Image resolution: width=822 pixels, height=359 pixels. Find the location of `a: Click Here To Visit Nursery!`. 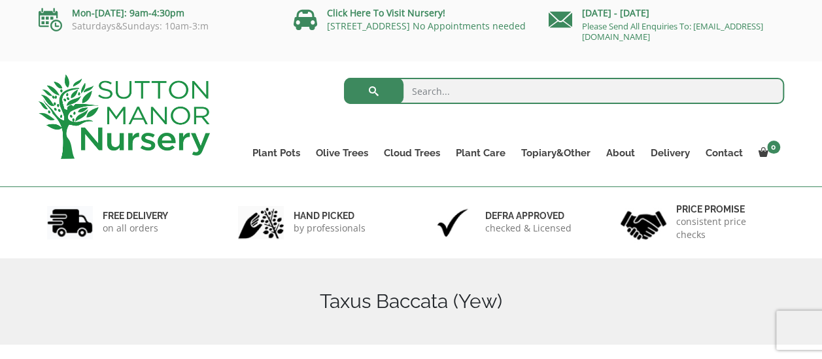

a: Click Here To Visit Nursery! is located at coordinates (386, 12).